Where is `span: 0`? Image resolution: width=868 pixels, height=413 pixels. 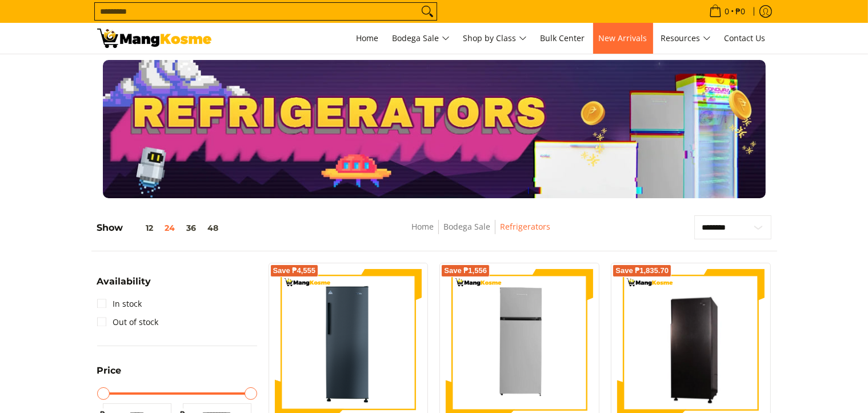
span: 0 is located at coordinates (727, 12).